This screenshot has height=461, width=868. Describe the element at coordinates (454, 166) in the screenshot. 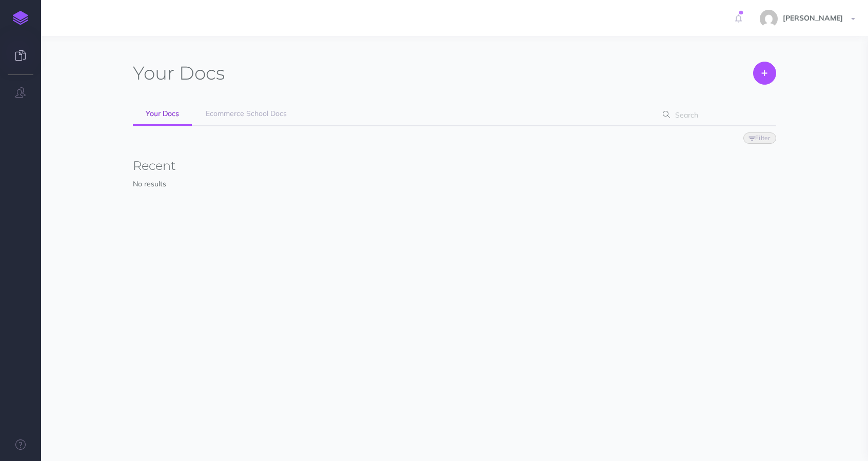

I see `h3: Recent` at that location.